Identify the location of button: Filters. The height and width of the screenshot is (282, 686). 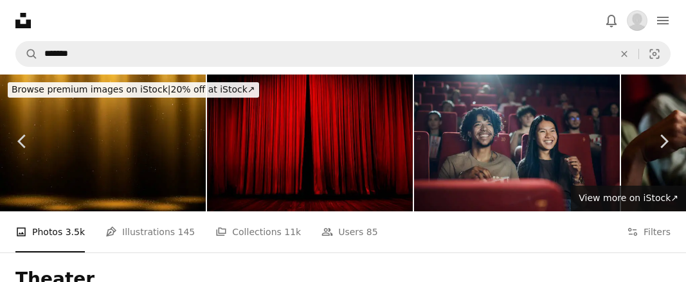
(649, 232).